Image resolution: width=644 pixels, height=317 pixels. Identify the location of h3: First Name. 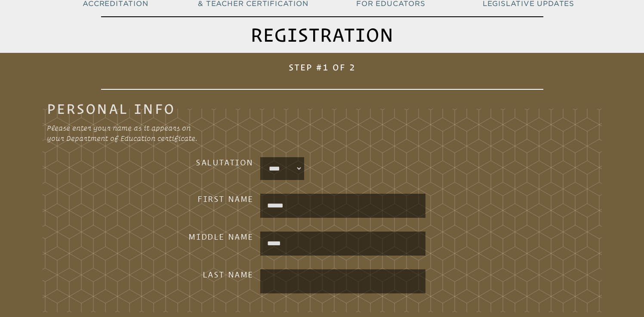
(184, 199).